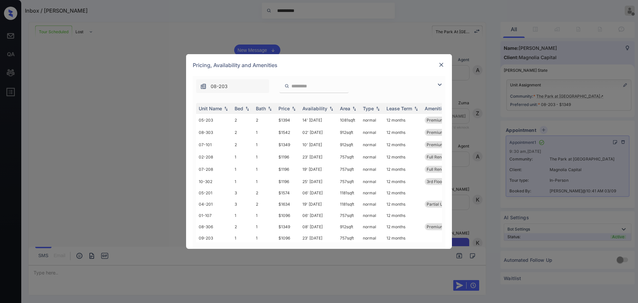  I want to click on td: $1634, so click(288, 204).